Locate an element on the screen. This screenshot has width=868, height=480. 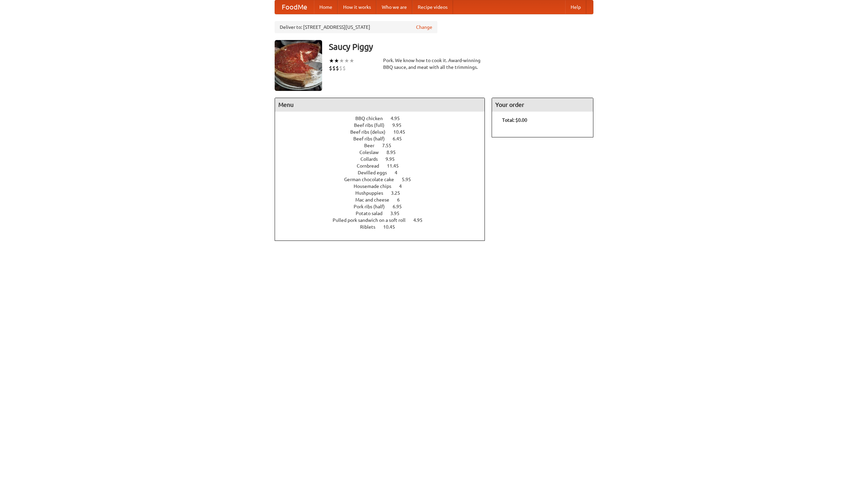
a: Devilled eggs 4 is located at coordinates (383, 173).